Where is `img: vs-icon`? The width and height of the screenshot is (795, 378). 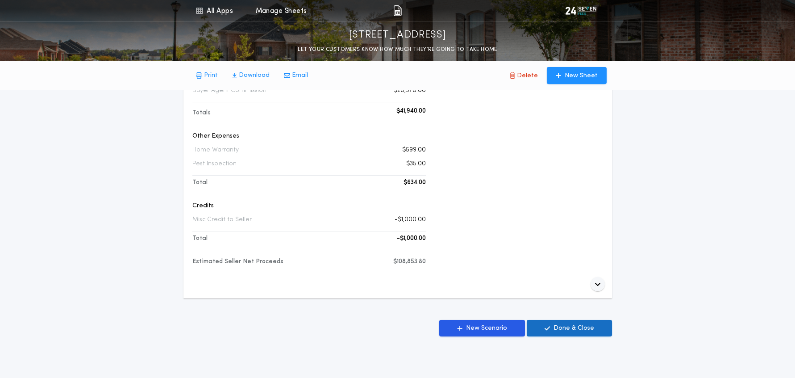 img: vs-icon is located at coordinates (581, 11).